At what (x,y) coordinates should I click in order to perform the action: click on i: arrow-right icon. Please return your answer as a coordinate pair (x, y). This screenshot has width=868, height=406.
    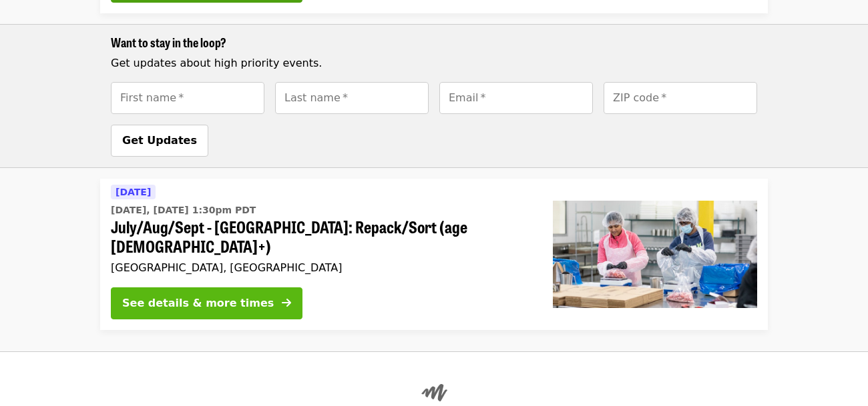
    Looking at the image, I should click on (286, 303).